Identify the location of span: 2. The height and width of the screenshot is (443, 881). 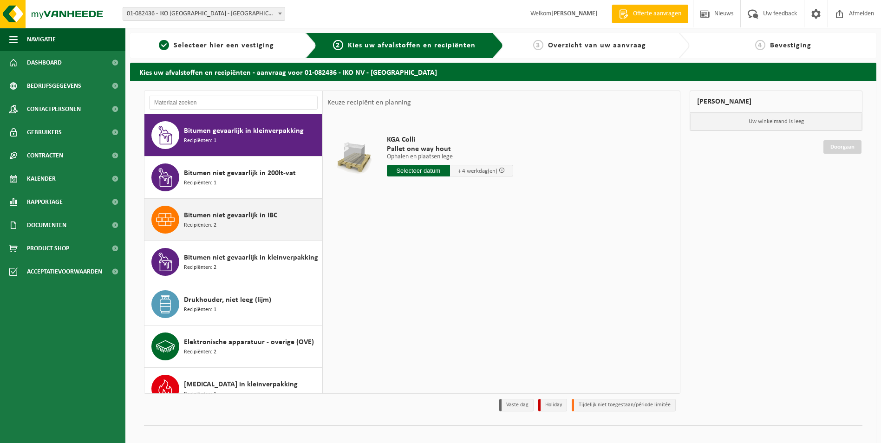
(338, 45).